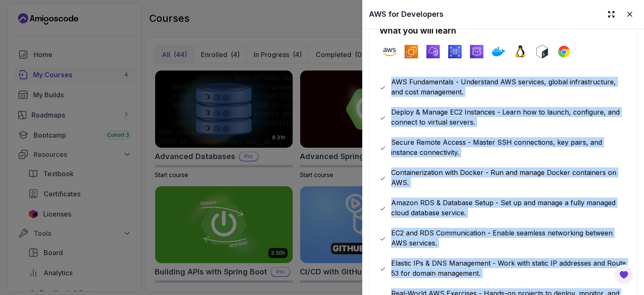 The image size is (644, 295). Describe the element at coordinates (503, 31) in the screenshot. I see `h2: What you will learn` at that location.